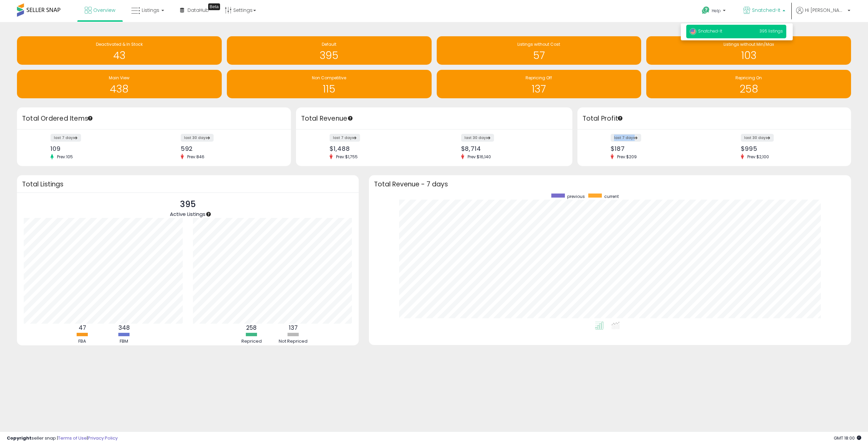 This screenshot has width=868, height=445. I want to click on h1: 43, so click(119, 55).